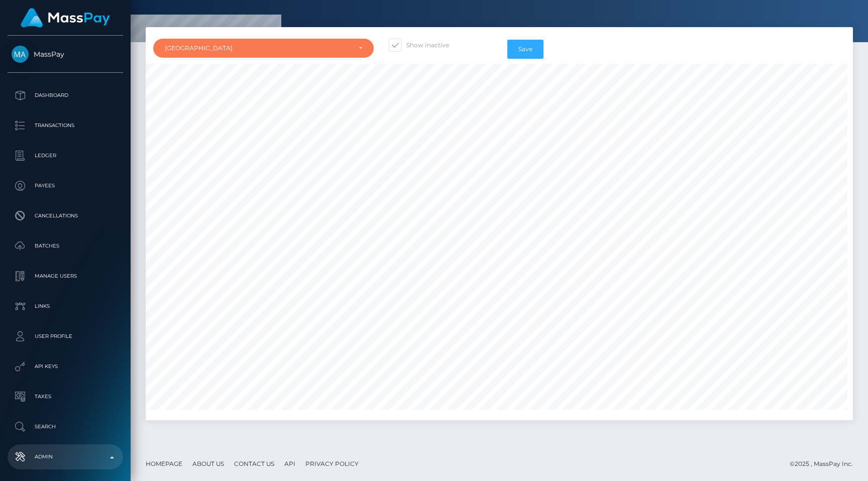 This screenshot has height=481, width=868. What do you see at coordinates (419, 45) in the screenshot?
I see `label: Show Inactive` at bounding box center [419, 45].